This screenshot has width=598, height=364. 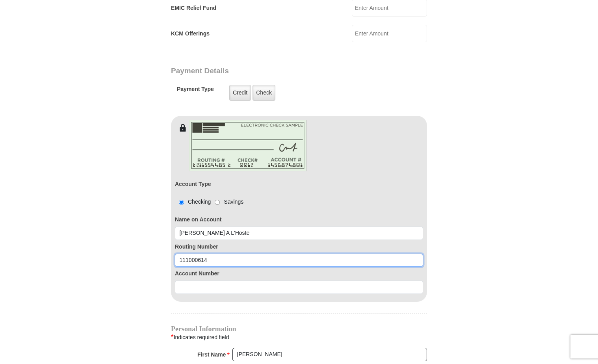 I want to click on label: Check, so click(x=264, y=92).